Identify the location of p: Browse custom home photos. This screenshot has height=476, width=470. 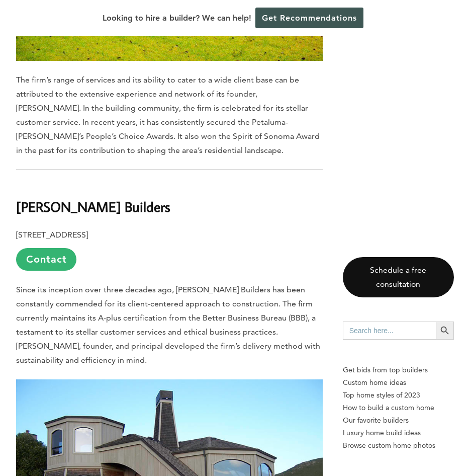
(398, 445).